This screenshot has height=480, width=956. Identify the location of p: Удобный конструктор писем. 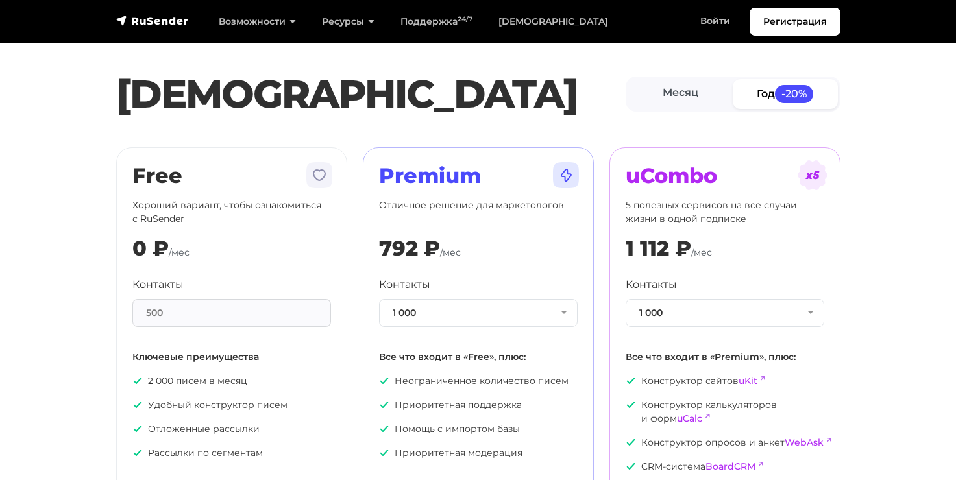
(232, 405).